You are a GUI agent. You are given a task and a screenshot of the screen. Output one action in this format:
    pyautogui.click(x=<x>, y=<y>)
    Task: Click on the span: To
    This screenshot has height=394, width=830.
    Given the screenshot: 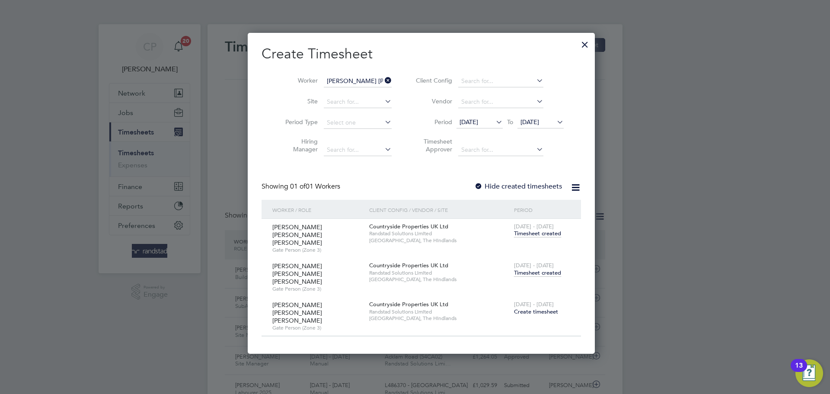 What is the action you would take?
    pyautogui.click(x=510, y=122)
    